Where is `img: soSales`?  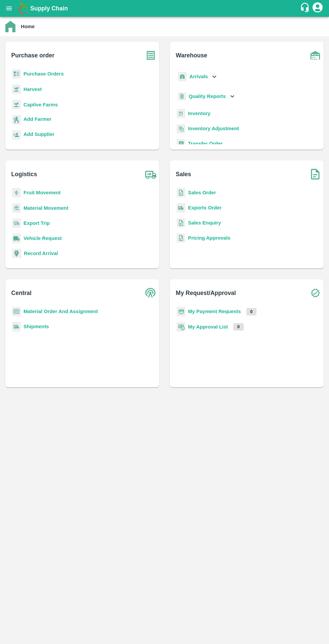 img: soSales is located at coordinates (315, 174).